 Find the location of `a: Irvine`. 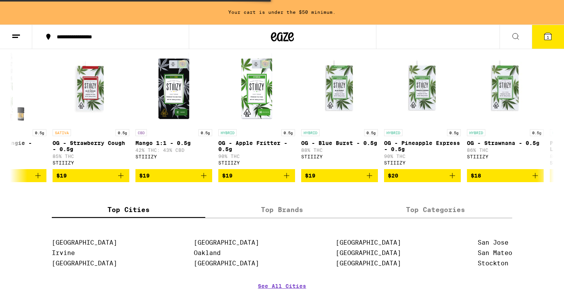

a: Irvine is located at coordinates (63, 253).